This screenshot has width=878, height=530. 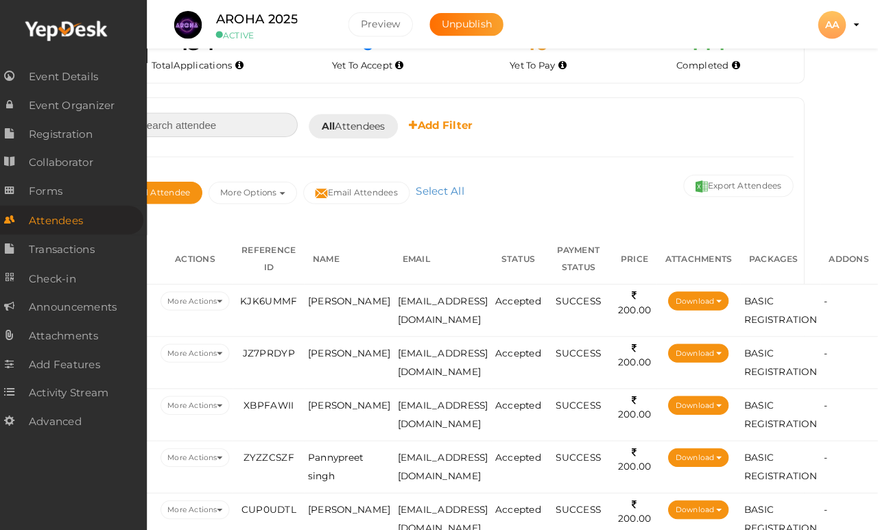 What do you see at coordinates (336, 124) in the screenshot?
I see `b: All` at bounding box center [336, 124].